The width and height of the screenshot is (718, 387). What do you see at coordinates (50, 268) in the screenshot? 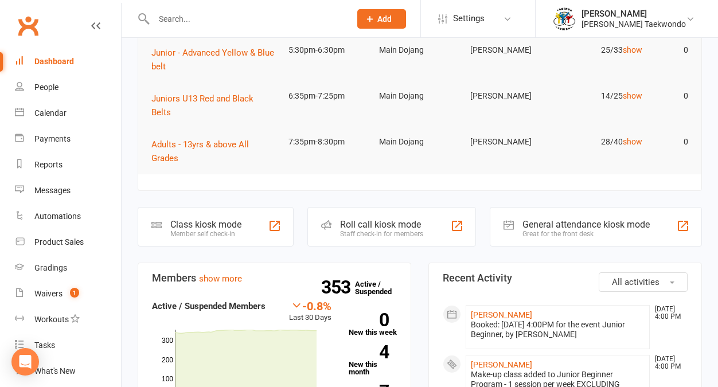
I see `div: Gradings` at bounding box center [50, 268].